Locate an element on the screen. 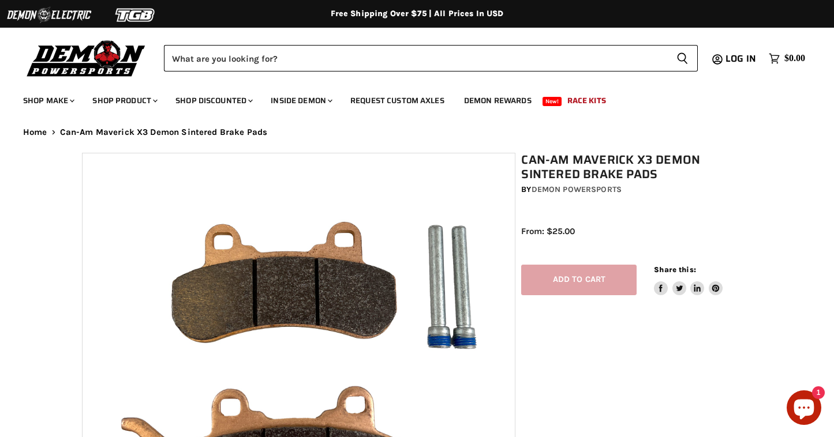 This screenshot has width=834, height=437. img: TGB Logo 2 is located at coordinates (136, 15).